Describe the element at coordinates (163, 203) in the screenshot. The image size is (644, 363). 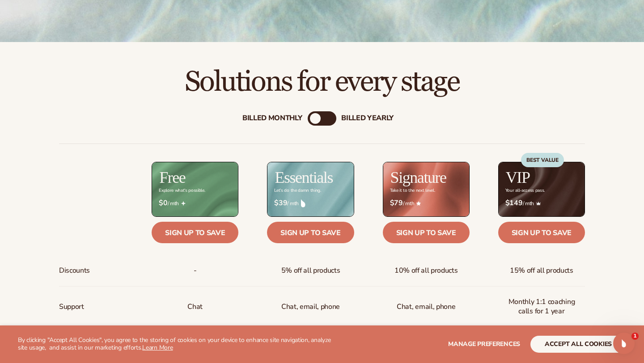
I see `strong: $0` at that location.